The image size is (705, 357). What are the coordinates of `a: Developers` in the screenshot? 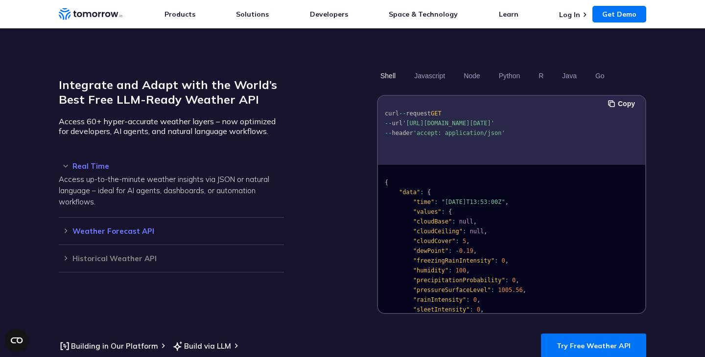 It's located at (329, 14).